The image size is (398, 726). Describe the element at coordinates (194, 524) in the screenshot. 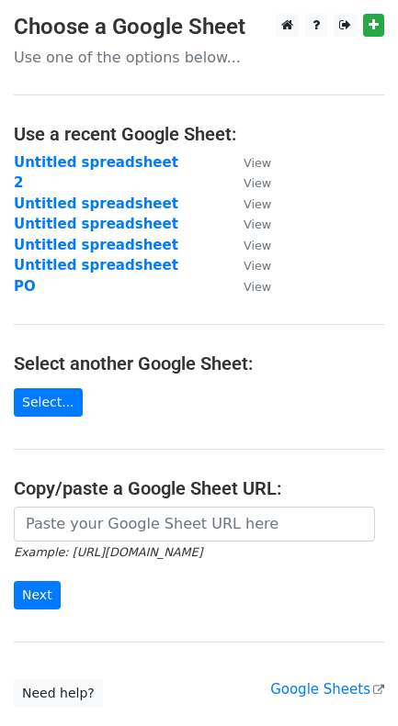

I see `input: Paste your Google Sheet URL here` at that location.